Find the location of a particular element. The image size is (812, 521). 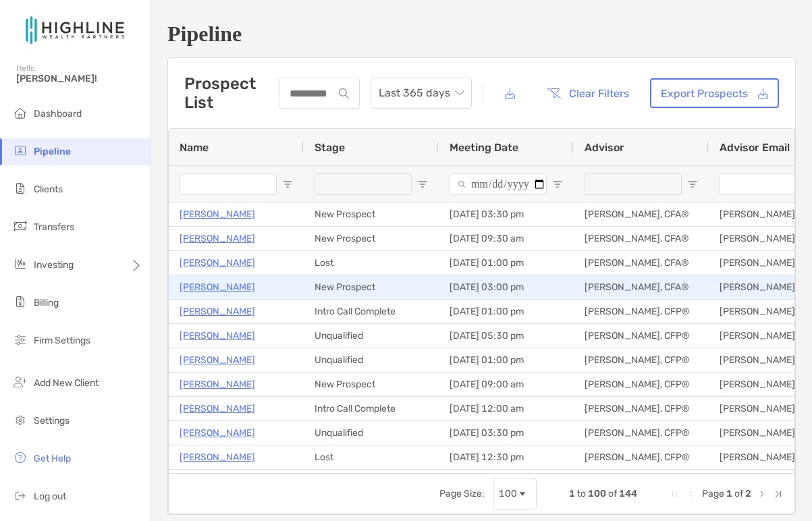

span: Firm Settings is located at coordinates (62, 340).